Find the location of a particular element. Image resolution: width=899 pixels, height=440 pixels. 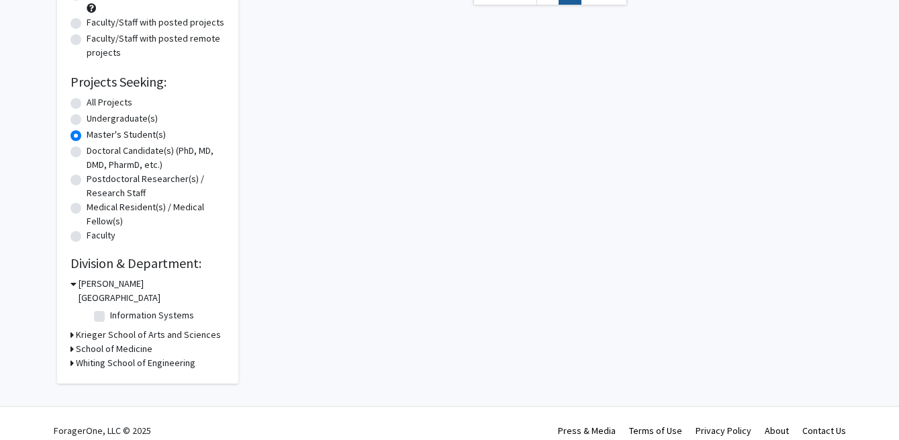

label: Faculty/Staff with posted projects is located at coordinates (155, 22).